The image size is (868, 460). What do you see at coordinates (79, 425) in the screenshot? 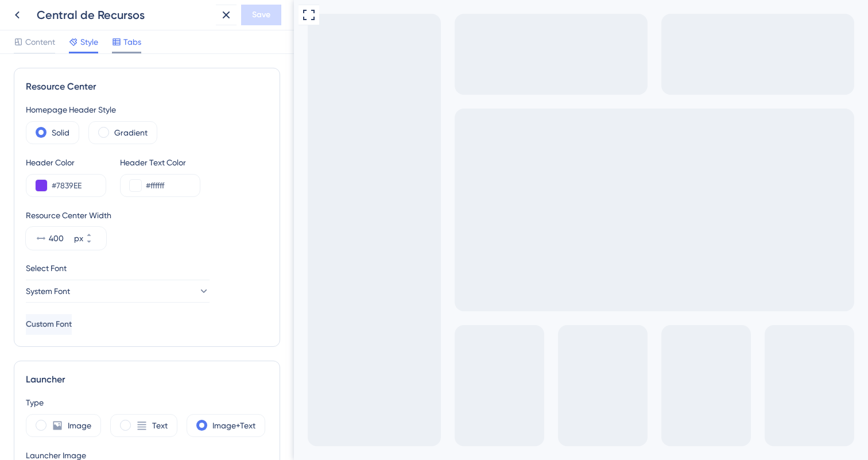
I see `label: Image` at bounding box center [79, 425].